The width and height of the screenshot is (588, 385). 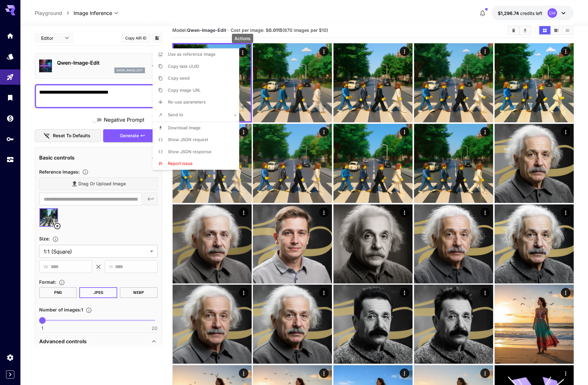 I want to click on span: Show JSON response, so click(x=190, y=152).